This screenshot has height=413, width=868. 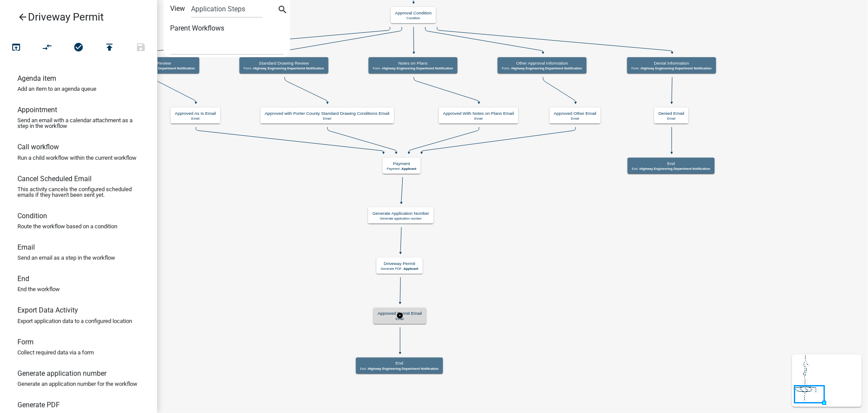 I want to click on p: Route the workflow based on a condition, so click(x=68, y=226).